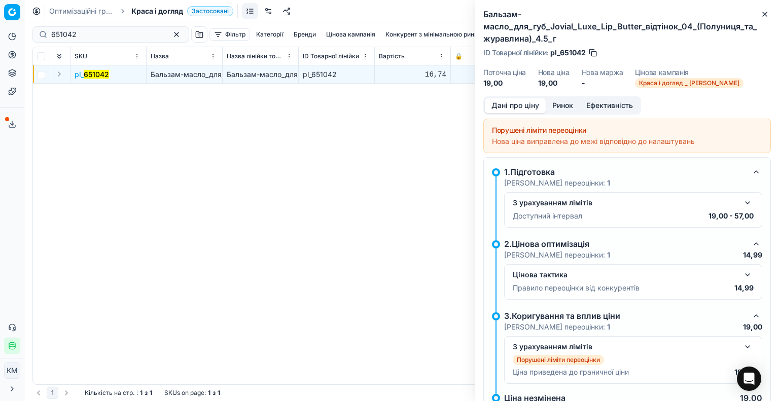  What do you see at coordinates (625, 244) in the screenshot?
I see `div: 2.Цінова оптимізація` at bounding box center [625, 244].